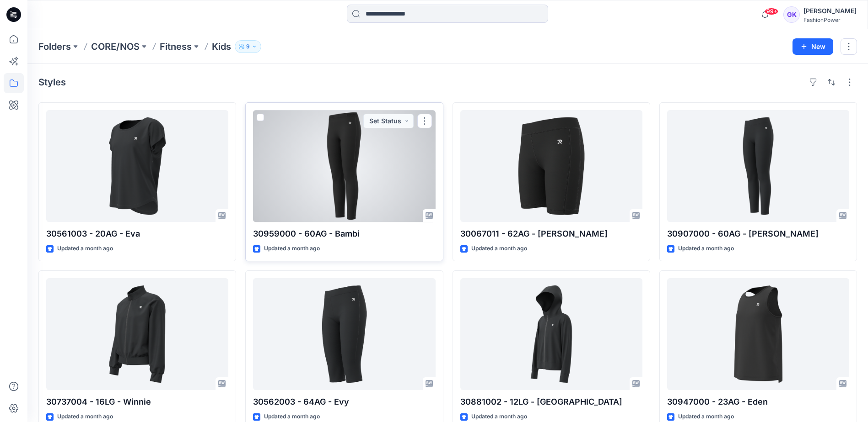  I want to click on p: CORE/NOS, so click(115, 47).